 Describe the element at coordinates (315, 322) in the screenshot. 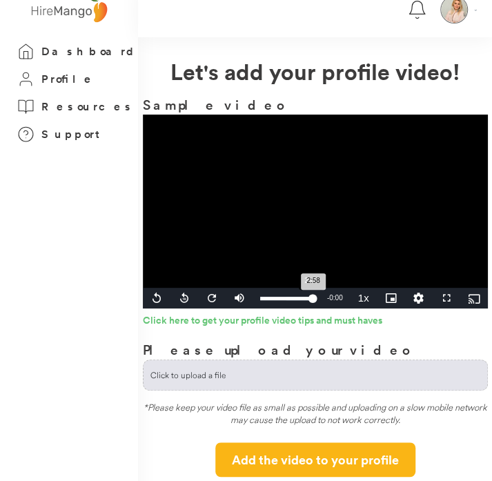

I see `a: Click here to get your profile video tips and must haves` at that location.